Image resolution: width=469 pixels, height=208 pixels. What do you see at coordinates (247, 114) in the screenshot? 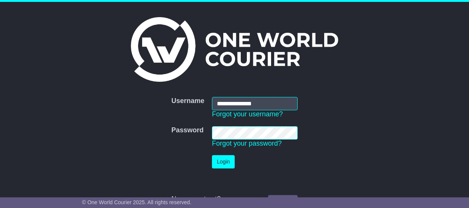
I see `a: Forgot your username?` at bounding box center [247, 114].